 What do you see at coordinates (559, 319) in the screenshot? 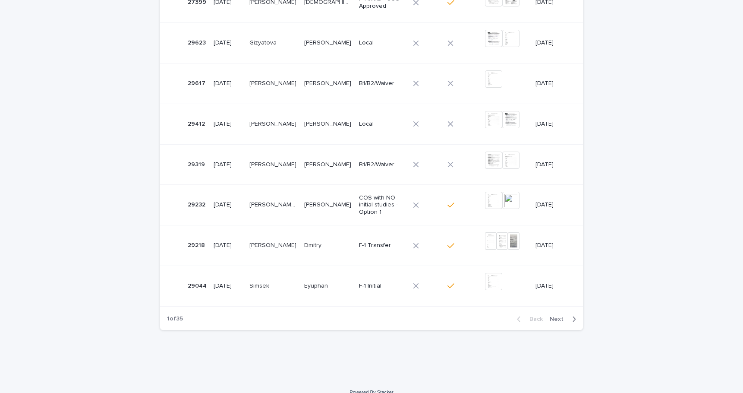
I see `span: Next` at bounding box center [559, 319].